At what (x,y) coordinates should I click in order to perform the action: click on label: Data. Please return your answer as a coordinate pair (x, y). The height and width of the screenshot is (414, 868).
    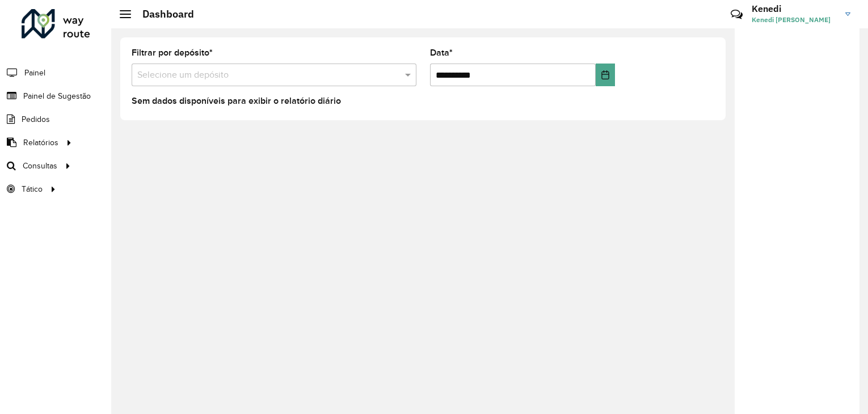
    Looking at the image, I should click on (442, 53).